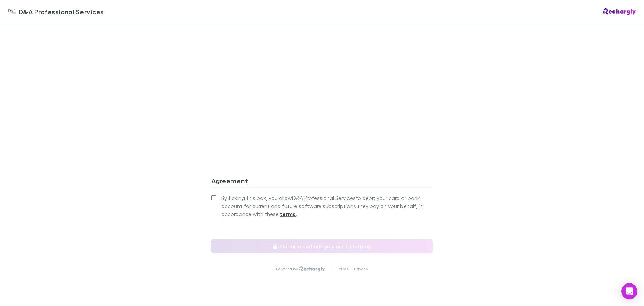  Describe the element at coordinates (361, 269) in the screenshot. I see `p: Privacy` at that location.